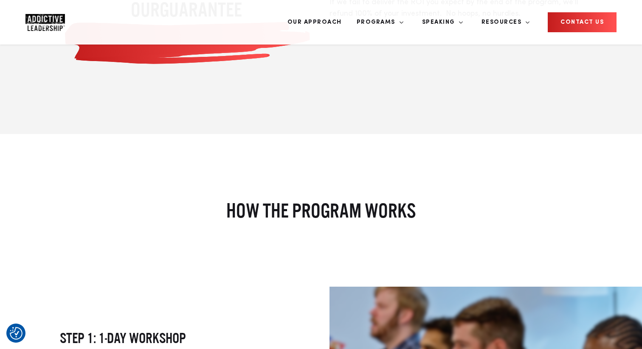 The height and width of the screenshot is (349, 642). What do you see at coordinates (314, 22) in the screenshot?
I see `a: Our Approach` at bounding box center [314, 22].